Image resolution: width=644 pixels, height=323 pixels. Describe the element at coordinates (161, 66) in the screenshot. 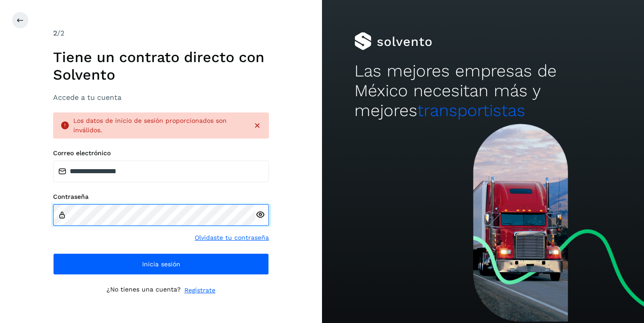

I see `h1: Tiene un contrato directo con Solvento` at that location.